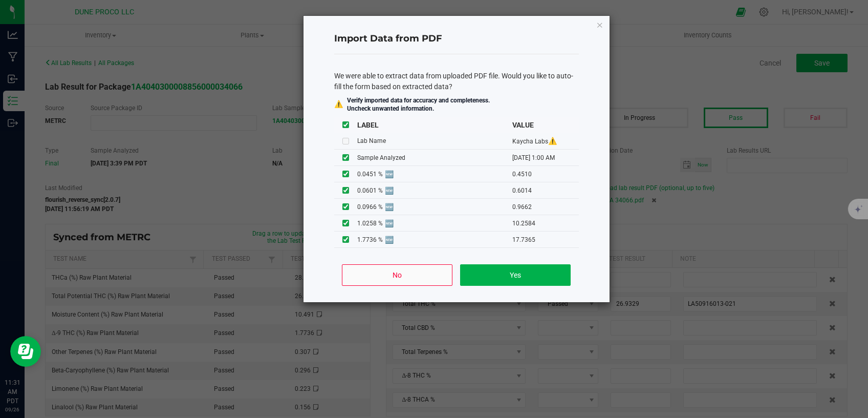  I want to click on span: 1.7736 %, so click(370, 240).